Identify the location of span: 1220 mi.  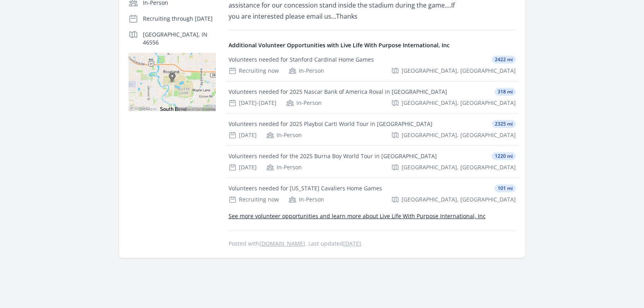
(504, 156).